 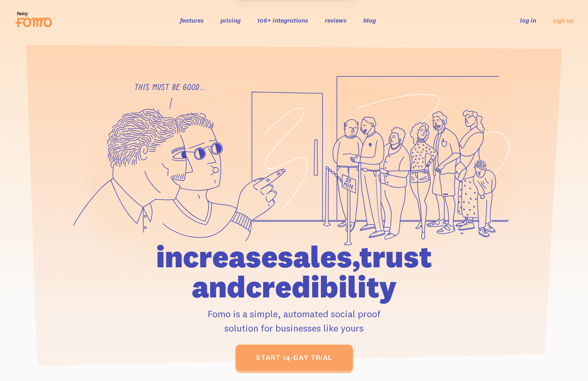 What do you see at coordinates (294, 271) in the screenshot?
I see `h1: increase sales, trust and credibility` at bounding box center [294, 271].